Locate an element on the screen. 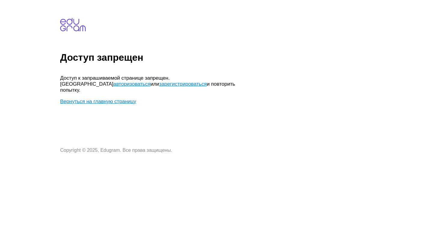 Image resolution: width=433 pixels, height=248 pixels. a: авторизоваться is located at coordinates (132, 84).